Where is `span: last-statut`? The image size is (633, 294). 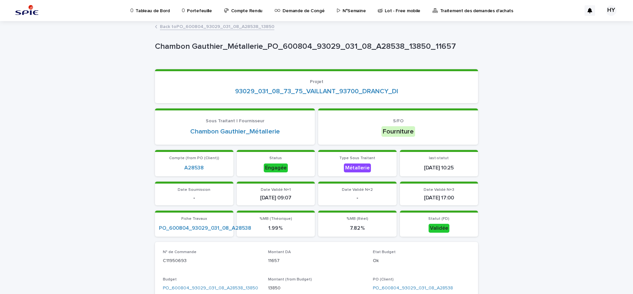
span: last-statut is located at coordinates (439, 158).